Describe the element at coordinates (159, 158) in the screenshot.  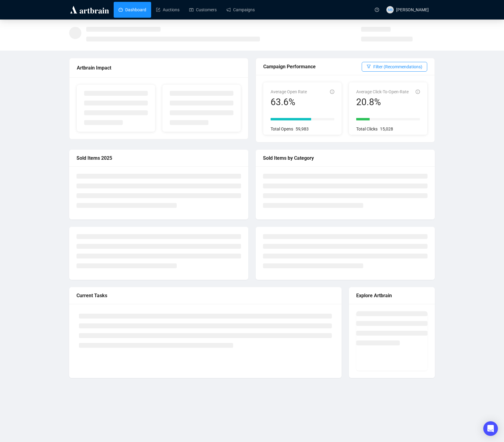
I see `div: Sold Items 2025` at that location.